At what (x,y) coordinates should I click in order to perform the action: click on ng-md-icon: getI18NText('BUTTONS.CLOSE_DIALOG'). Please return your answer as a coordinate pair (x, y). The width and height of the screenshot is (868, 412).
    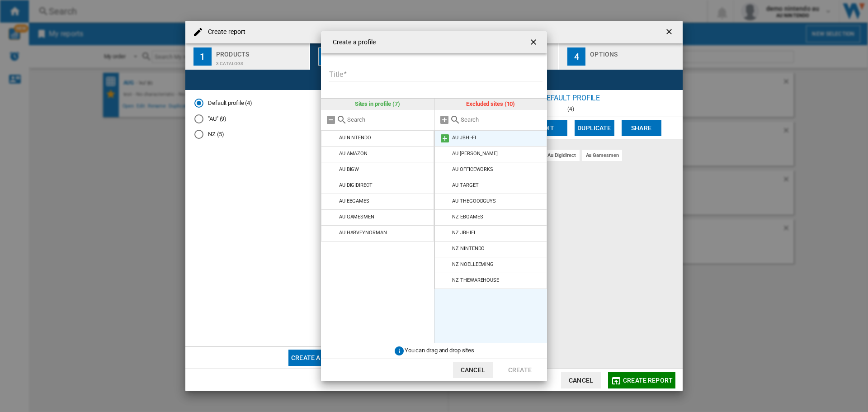
    Looking at the image, I should click on (534, 43).